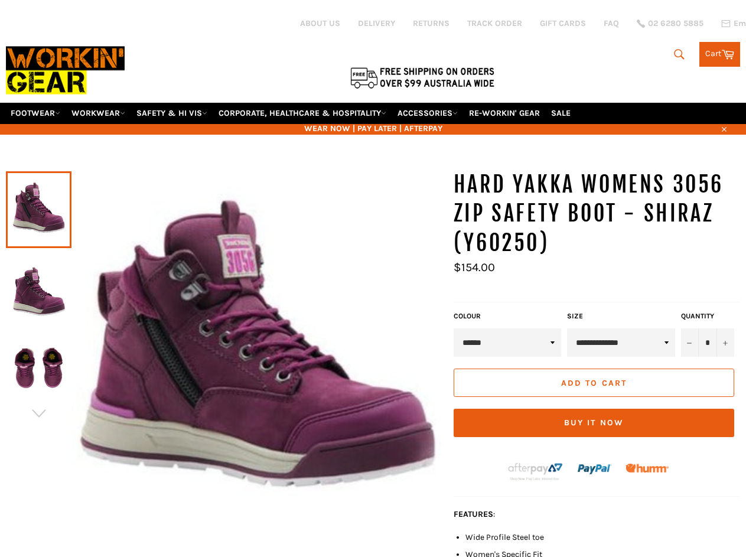  I want to click on button: Add to Cart, so click(593, 383).